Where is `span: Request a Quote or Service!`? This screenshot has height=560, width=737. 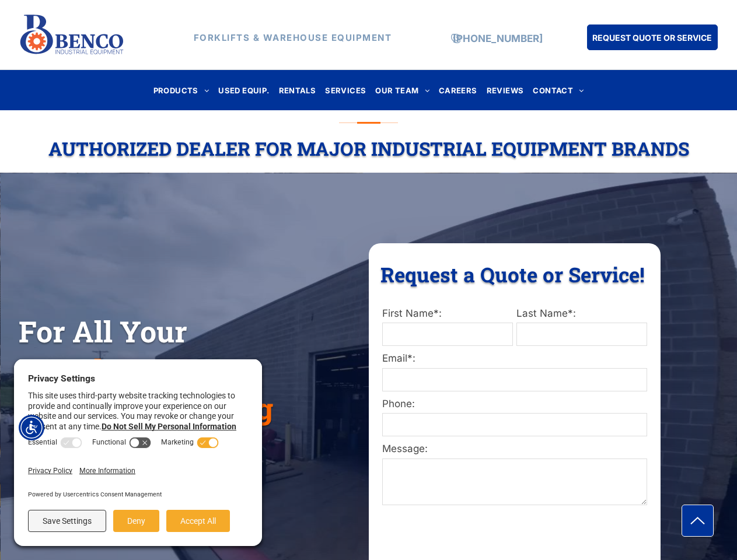 span: Request a Quote or Service! is located at coordinates (512, 274).